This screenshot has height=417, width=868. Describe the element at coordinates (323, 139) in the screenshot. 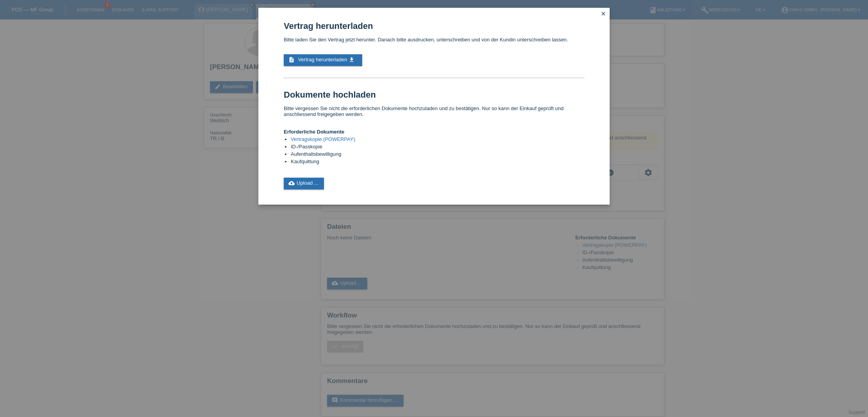

I see `a: Vertragskopie (POWERPAY)` at that location.